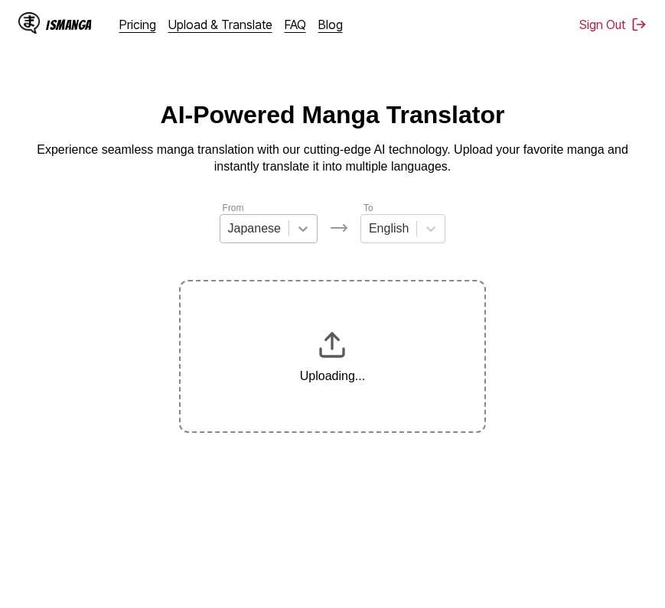 The height and width of the screenshot is (608, 665). What do you see at coordinates (295, 24) in the screenshot?
I see `a: FAQ` at bounding box center [295, 24].